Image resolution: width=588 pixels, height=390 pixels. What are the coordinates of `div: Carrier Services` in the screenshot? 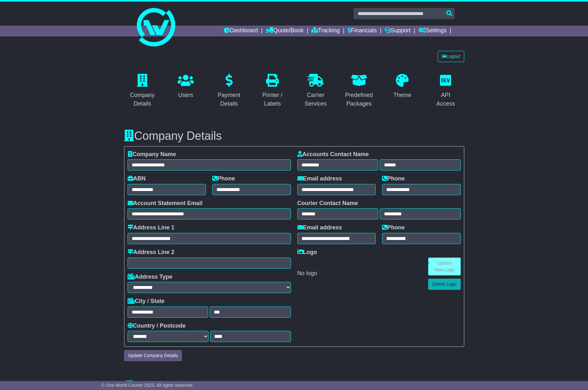 It's located at (316, 100).